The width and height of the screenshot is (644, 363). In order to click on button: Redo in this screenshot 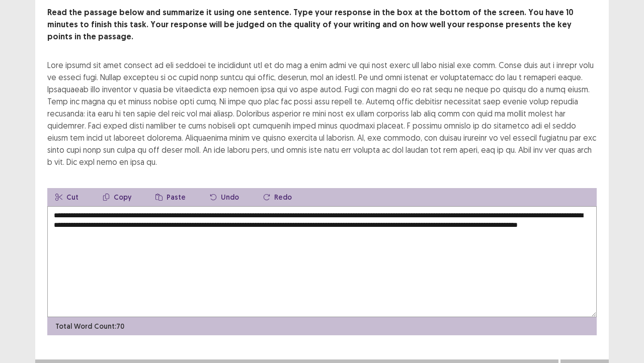, I will do `click(277, 197)`.